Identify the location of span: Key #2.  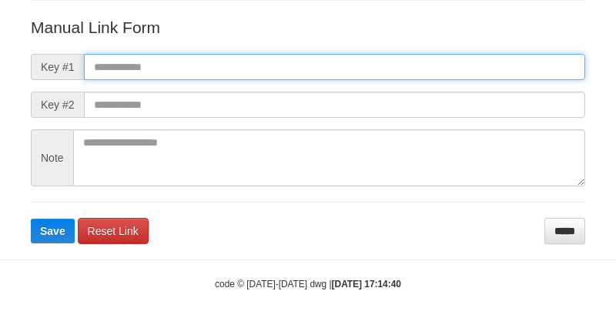
(57, 105).